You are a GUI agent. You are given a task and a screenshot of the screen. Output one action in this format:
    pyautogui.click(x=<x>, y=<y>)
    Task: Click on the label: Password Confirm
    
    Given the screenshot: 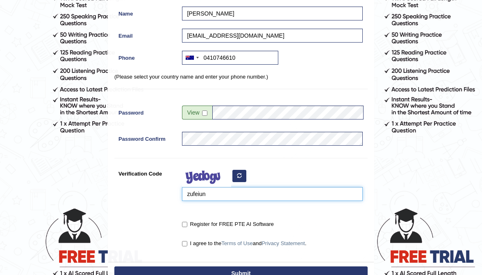 What is the action you would take?
    pyautogui.click(x=146, y=137)
    